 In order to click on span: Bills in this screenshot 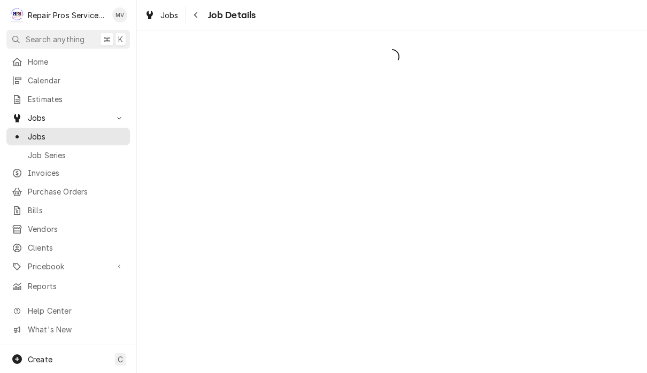, I will do `click(76, 210)`.